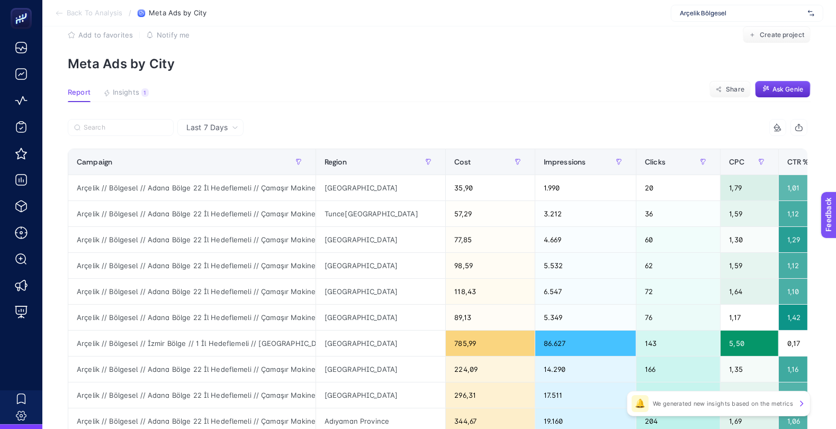 Image resolution: width=836 pixels, height=429 pixels. I want to click on div: 36, so click(678, 214).